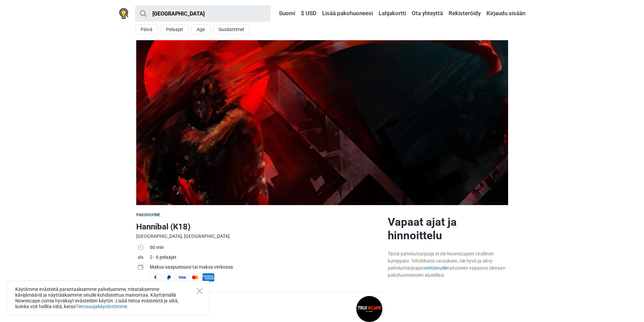 The width and height of the screenshot is (644, 322). I want to click on a: Lisää pakohuoneesi, so click(347, 13).